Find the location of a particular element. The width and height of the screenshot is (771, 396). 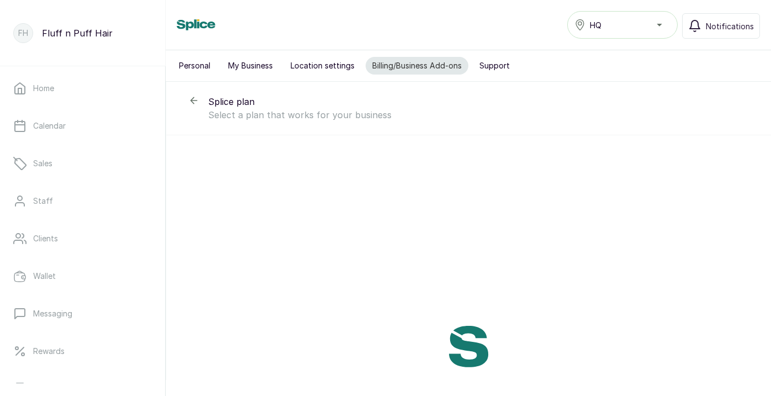

p: Wallet is located at coordinates (44, 276).